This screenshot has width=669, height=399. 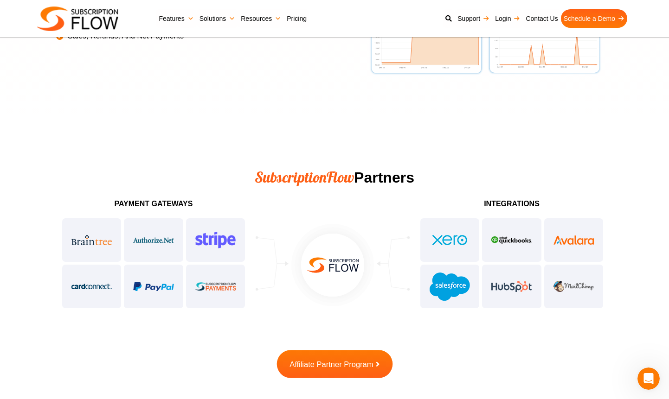 I want to click on a: Support, so click(x=473, y=19).